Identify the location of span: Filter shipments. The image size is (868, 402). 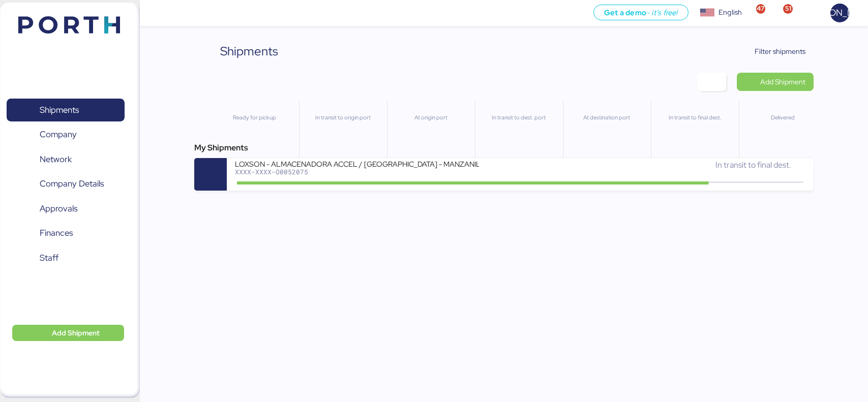
(780, 51).